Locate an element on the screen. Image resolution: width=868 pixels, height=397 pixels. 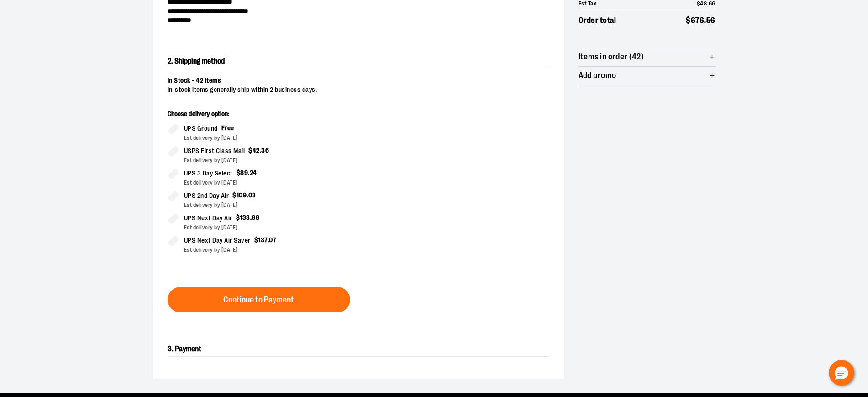
span: 109 is located at coordinates (241, 195).